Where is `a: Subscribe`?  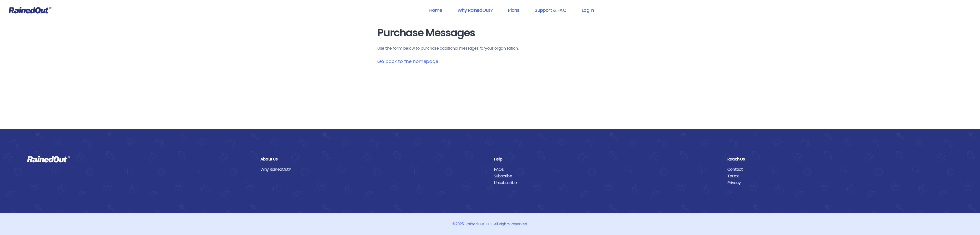 a: Subscribe is located at coordinates (606, 176).